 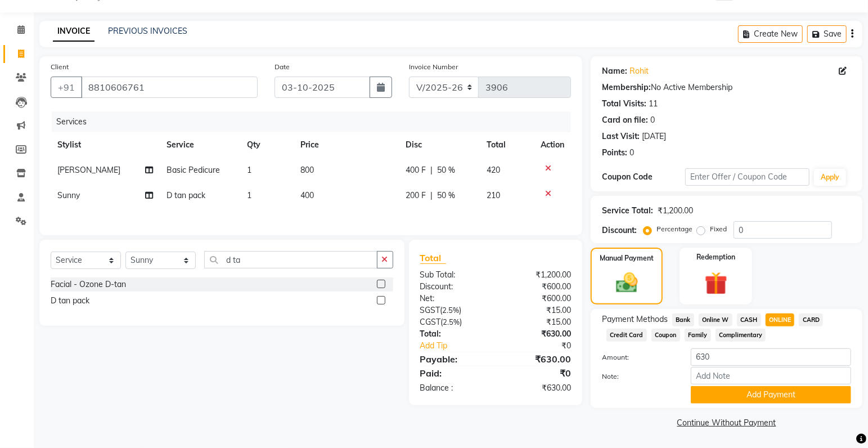 I want to click on a: PREVIOUS INVOICES, so click(x=148, y=31).